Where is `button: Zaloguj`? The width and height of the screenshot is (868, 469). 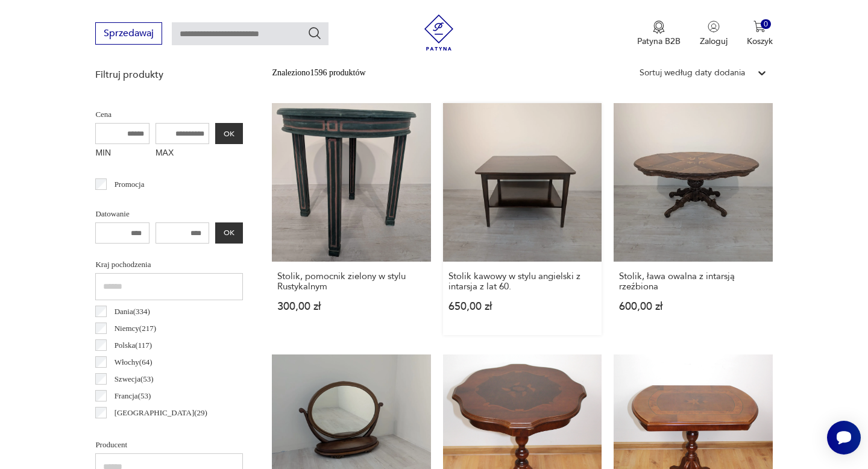 button: Zaloguj is located at coordinates (714, 34).